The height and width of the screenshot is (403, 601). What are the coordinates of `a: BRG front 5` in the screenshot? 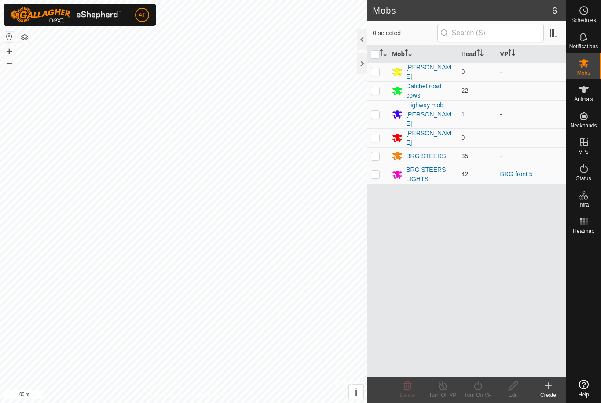 It's located at (516, 174).